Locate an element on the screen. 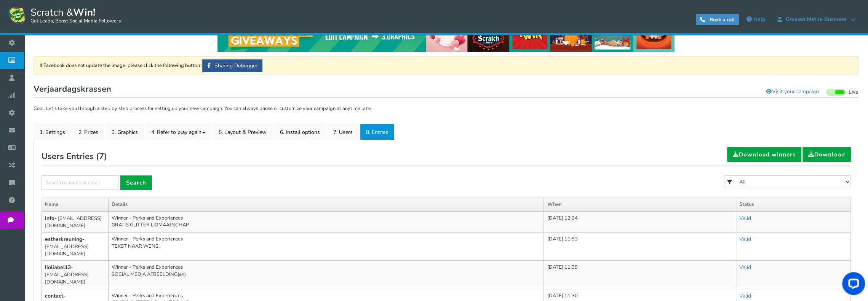  a: 6. Install options is located at coordinates (299, 132).